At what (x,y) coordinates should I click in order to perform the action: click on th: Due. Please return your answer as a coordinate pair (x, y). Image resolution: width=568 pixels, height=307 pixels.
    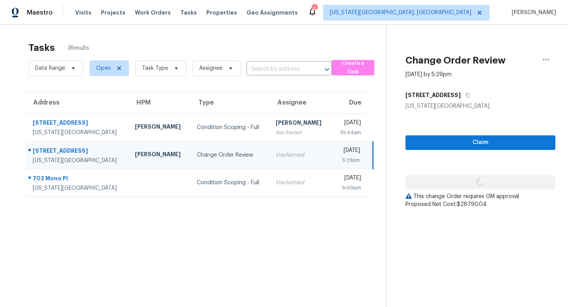
    Looking at the image, I should click on (352, 103).